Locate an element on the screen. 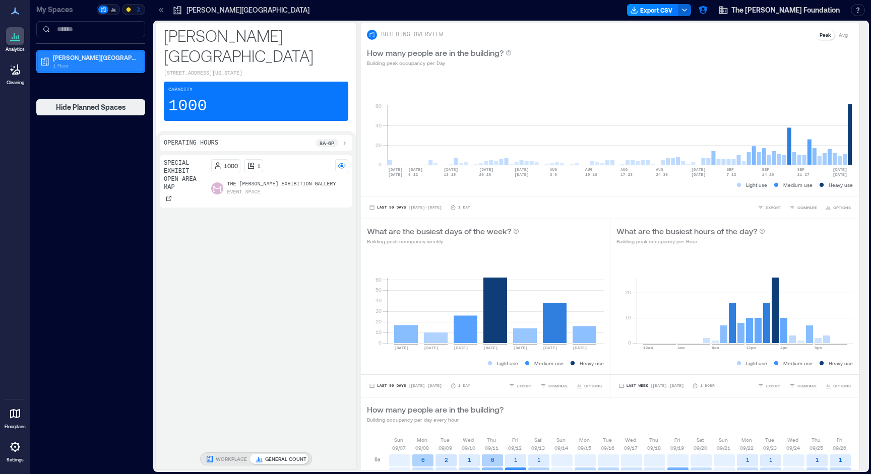 The width and height of the screenshot is (871, 474). text: 8pm is located at coordinates (818, 348).